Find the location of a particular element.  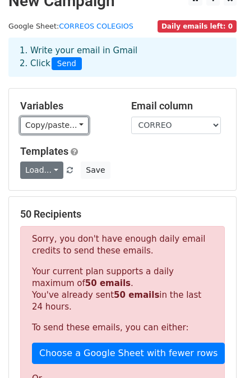

p: To send these emails, you can either: is located at coordinates (122, 328).